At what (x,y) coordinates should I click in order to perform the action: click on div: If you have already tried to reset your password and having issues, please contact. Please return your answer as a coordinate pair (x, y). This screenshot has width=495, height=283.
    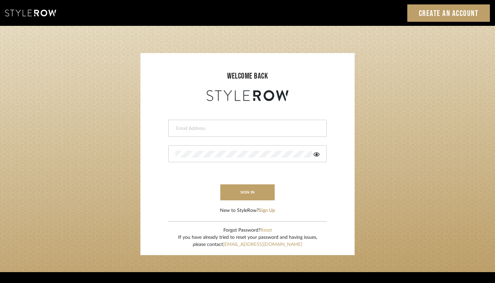
    Looking at the image, I should click on (248, 241).